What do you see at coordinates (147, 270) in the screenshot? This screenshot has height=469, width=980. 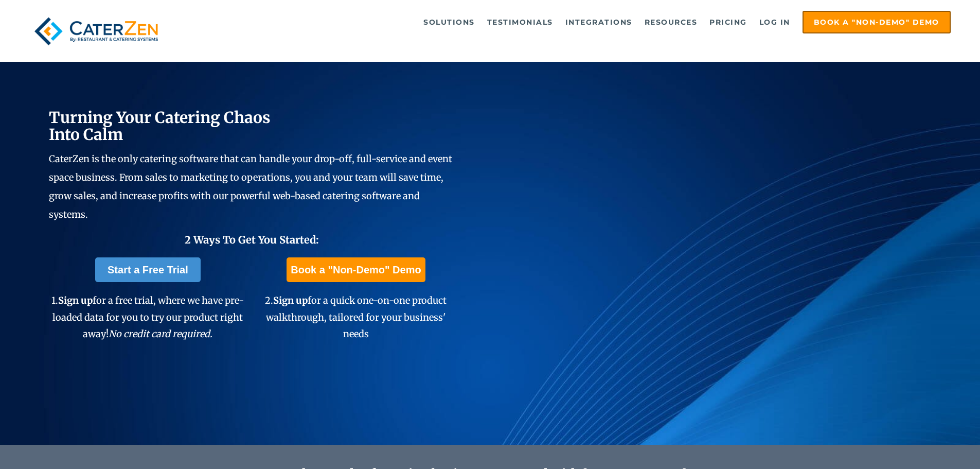 I see `a: Start a Free Trial` at bounding box center [147, 270].